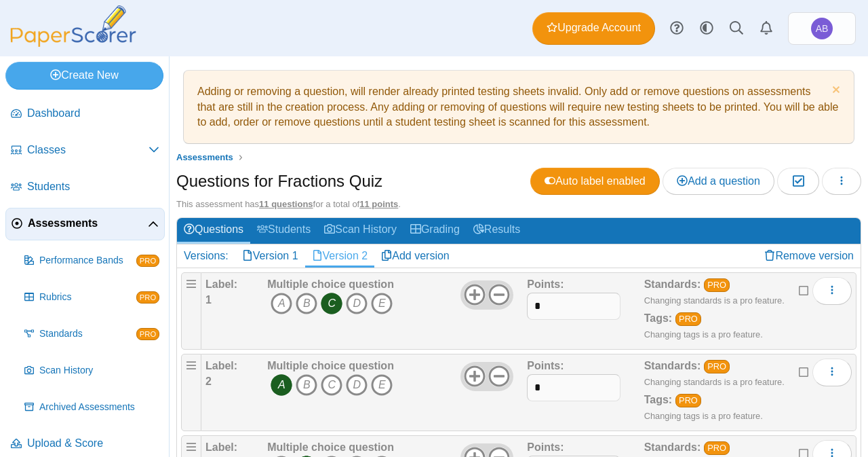  What do you see at coordinates (213, 230) in the screenshot?
I see `a: Questions` at bounding box center [213, 230].